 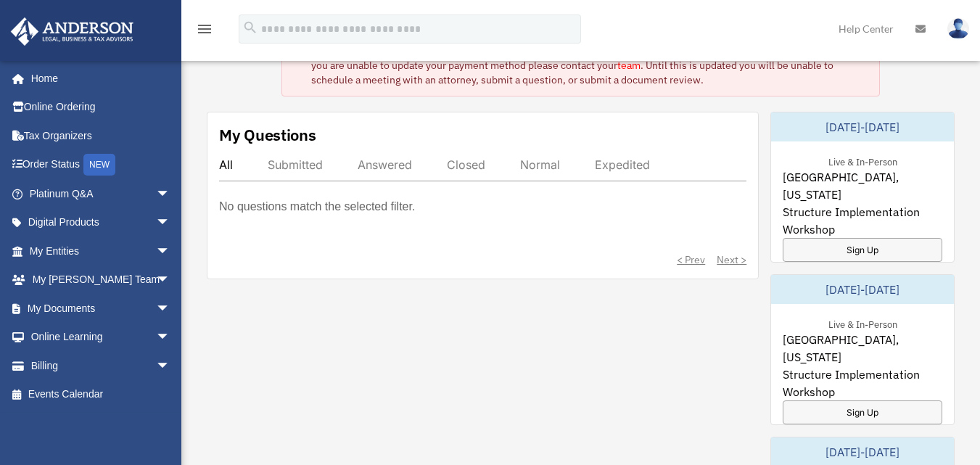 What do you see at coordinates (205, 31) in the screenshot?
I see `a: menu` at bounding box center [205, 31].